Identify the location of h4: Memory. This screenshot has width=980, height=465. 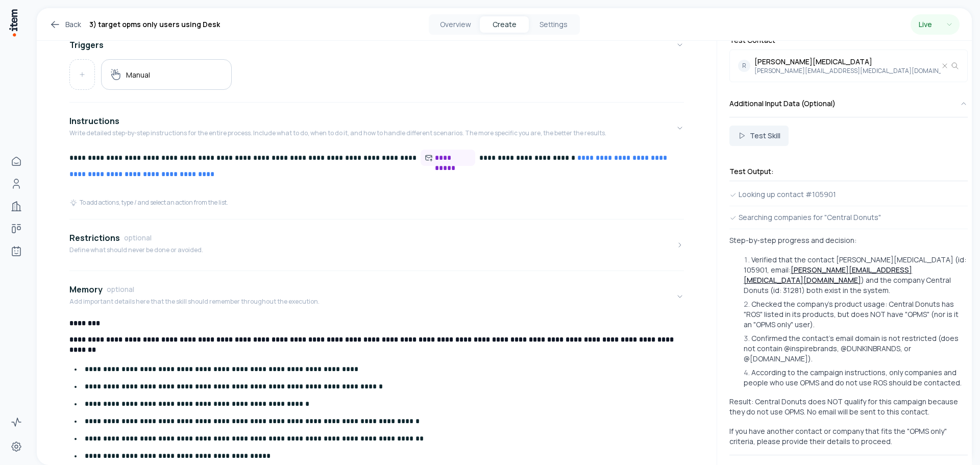
(86, 289).